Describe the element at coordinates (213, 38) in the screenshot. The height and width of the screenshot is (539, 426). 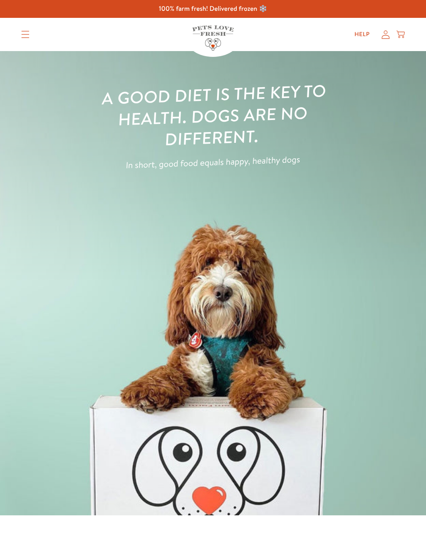
I see `img: Pets Love Fresh` at that location.